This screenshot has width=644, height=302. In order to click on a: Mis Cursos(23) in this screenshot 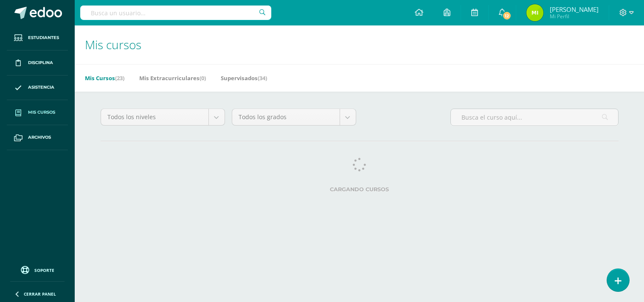, I will do `click(104, 78)`.